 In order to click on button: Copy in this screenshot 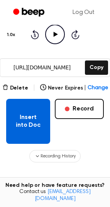, I will do `click(96, 67)`.